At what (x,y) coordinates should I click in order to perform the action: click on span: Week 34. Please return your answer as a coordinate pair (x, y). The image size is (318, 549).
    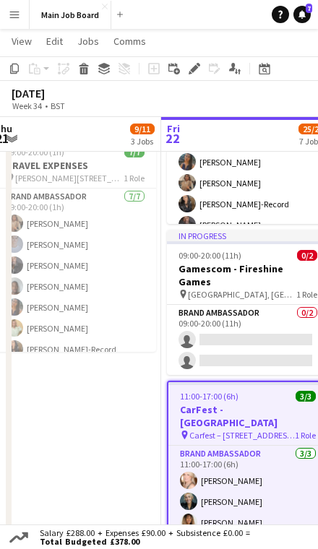
    Looking at the image, I should click on (27, 105).